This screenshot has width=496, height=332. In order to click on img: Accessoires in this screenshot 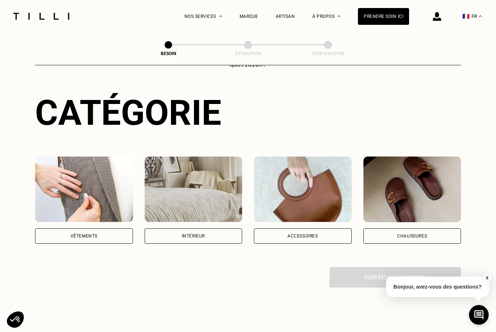, I will do `click(303, 189)`.